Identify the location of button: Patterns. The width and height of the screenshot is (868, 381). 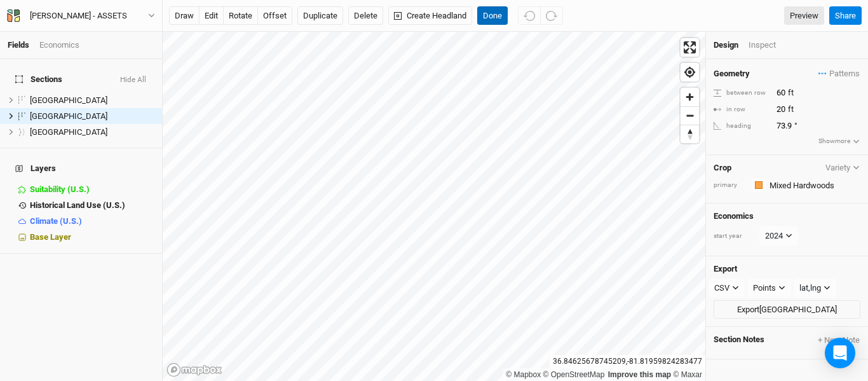
(838, 73).